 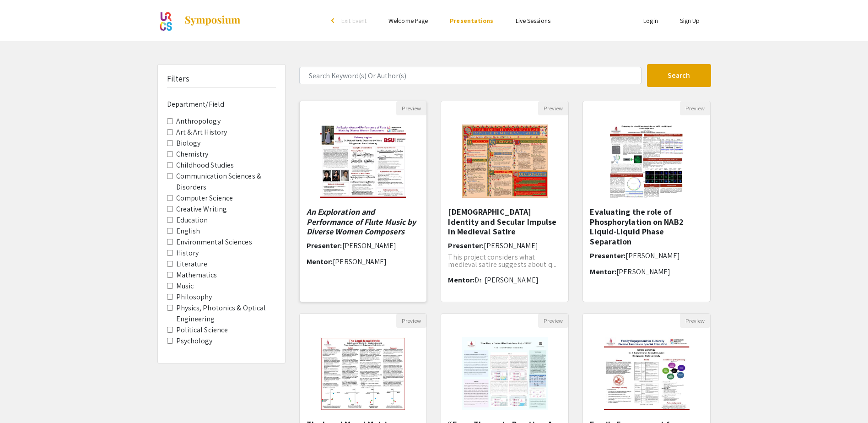 What do you see at coordinates (363, 201) in the screenshot?
I see `div: Open Presentation <p><em style="background-color: transparent; color: rgb(0, 0, 0);">An Explorati...` at bounding box center [363, 201].